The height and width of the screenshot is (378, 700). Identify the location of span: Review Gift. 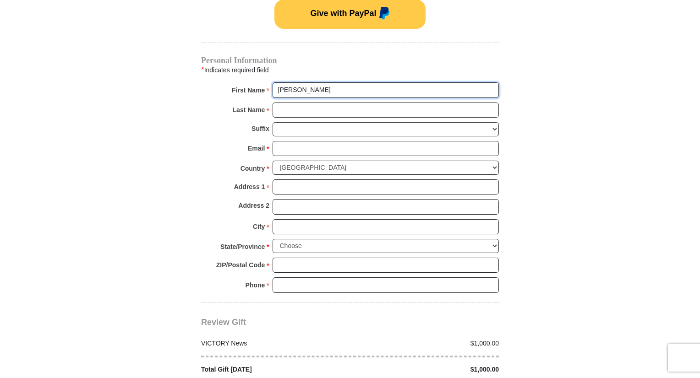
(224, 322).